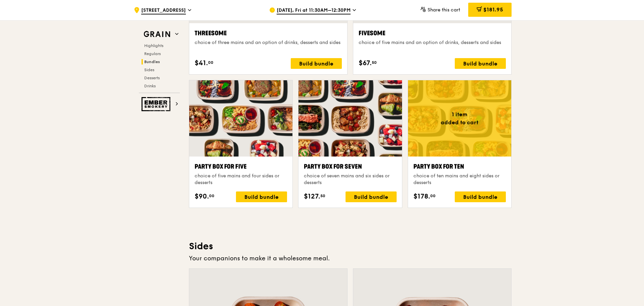  I want to click on img: Grain web logo, so click(157, 34).